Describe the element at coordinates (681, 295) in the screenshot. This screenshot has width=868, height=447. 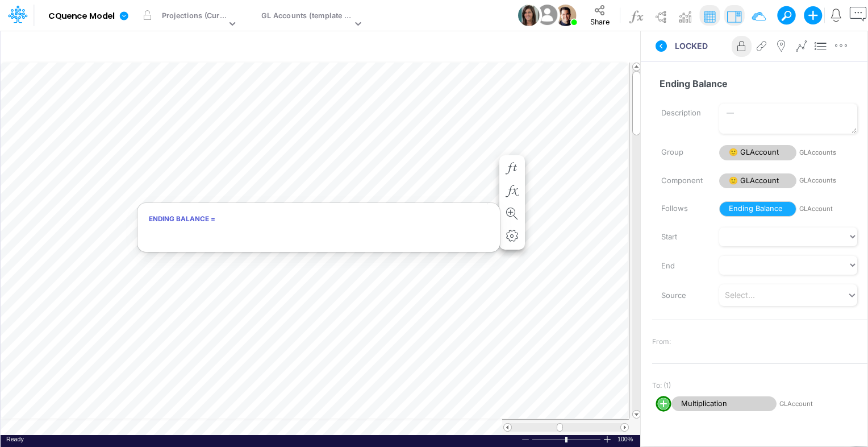
I see `label: Source` at that location.